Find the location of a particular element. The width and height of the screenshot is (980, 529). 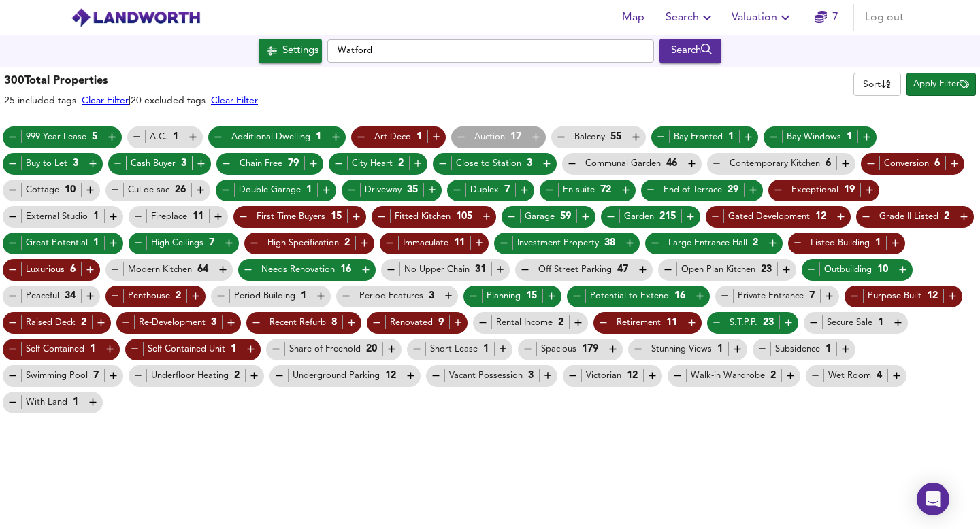

button: Settings is located at coordinates (290, 51).